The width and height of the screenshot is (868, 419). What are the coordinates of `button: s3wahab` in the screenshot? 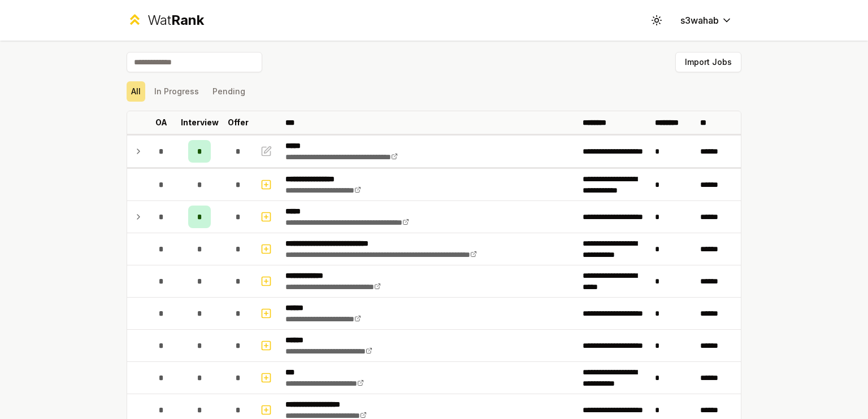 It's located at (706, 20).